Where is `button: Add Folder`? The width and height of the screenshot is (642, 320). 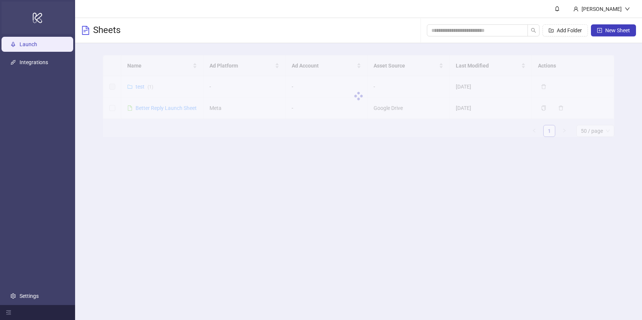
button: Add Folder is located at coordinates (565, 30).